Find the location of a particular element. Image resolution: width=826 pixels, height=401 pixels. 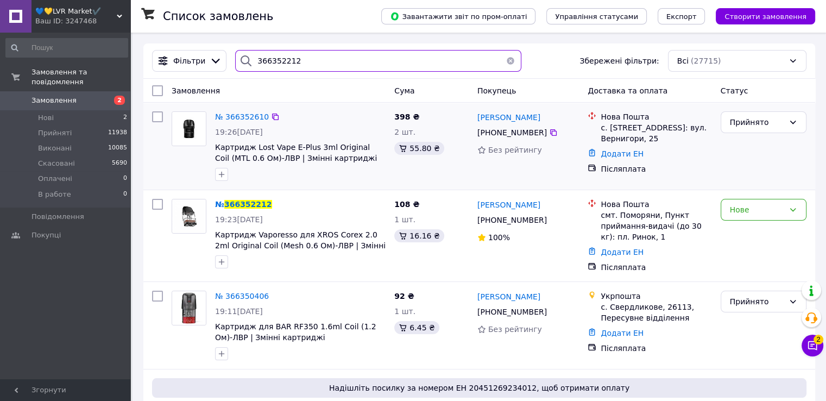

span: Покупець is located at coordinates (497, 91).